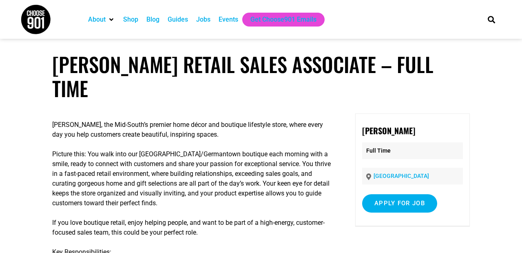 Image resolution: width=522 pixels, height=253 pixels. Describe the element at coordinates (228, 20) in the screenshot. I see `a: Events` at that location.